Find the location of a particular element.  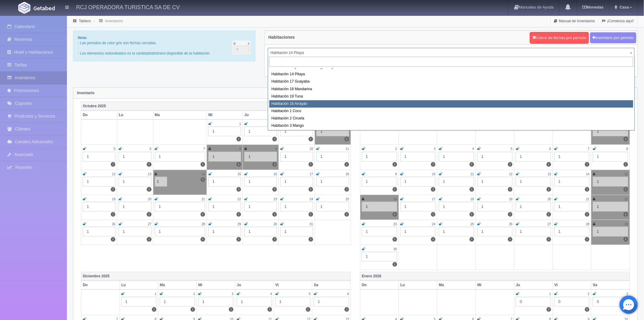

div: Habitación 17 Guayaba is located at coordinates (451, 81).